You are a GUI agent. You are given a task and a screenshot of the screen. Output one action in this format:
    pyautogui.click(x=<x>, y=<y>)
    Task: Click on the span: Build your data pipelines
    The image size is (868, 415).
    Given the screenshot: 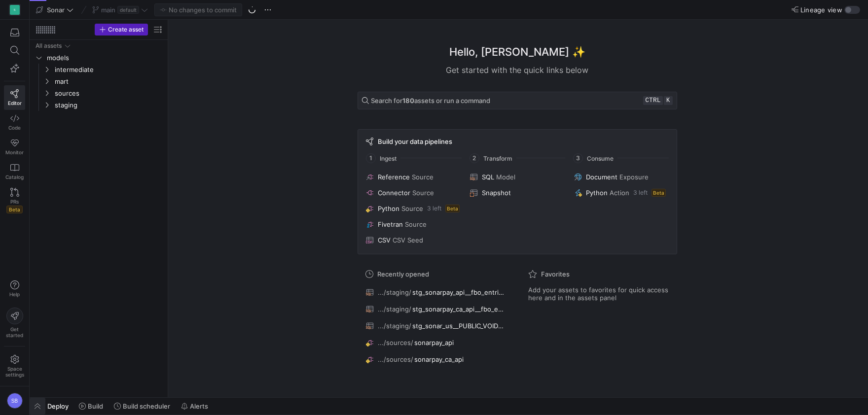 What is the action you would take?
    pyautogui.click(x=415, y=141)
    